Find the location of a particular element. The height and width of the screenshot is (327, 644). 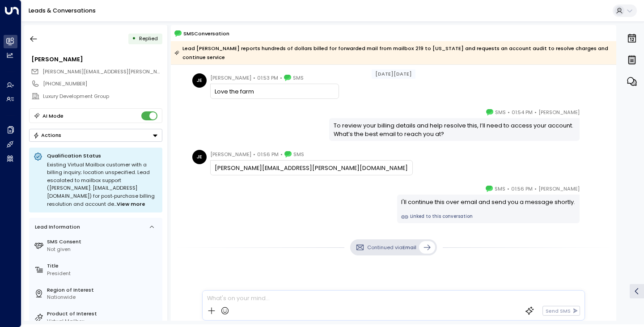

label: SMS Consent is located at coordinates (103, 241).